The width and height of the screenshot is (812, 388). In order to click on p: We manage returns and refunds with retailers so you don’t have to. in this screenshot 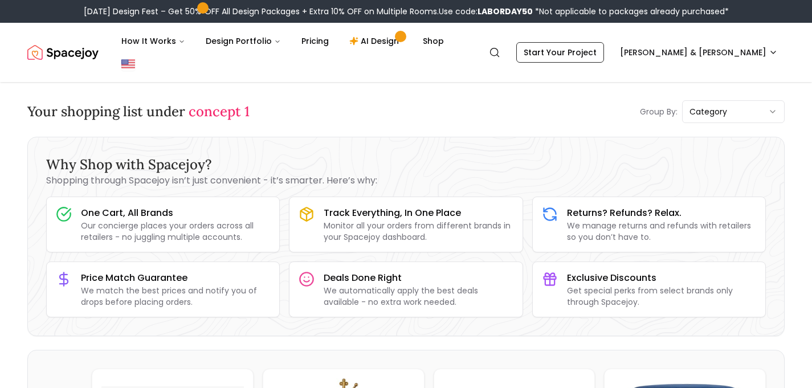, I will do `click(662, 231)`.